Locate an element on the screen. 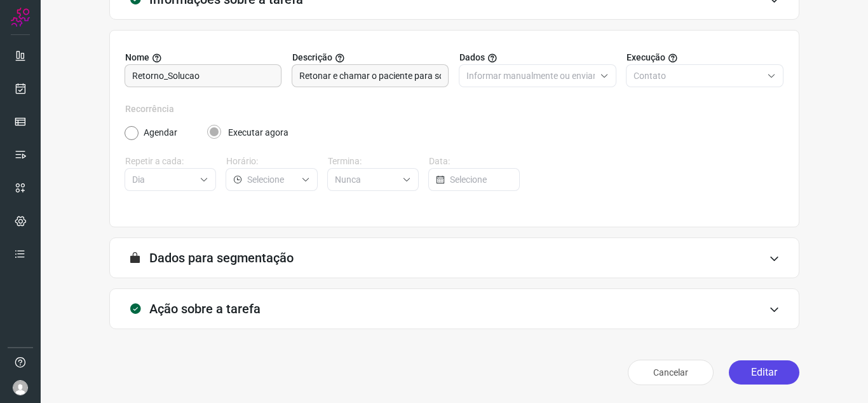 This screenshot has height=403, width=868. button: Cancelar is located at coordinates (670, 372).